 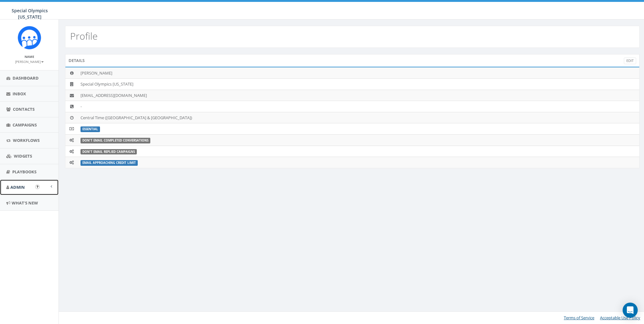 What do you see at coordinates (19, 94) in the screenshot?
I see `span: Inbox` at bounding box center [19, 94].